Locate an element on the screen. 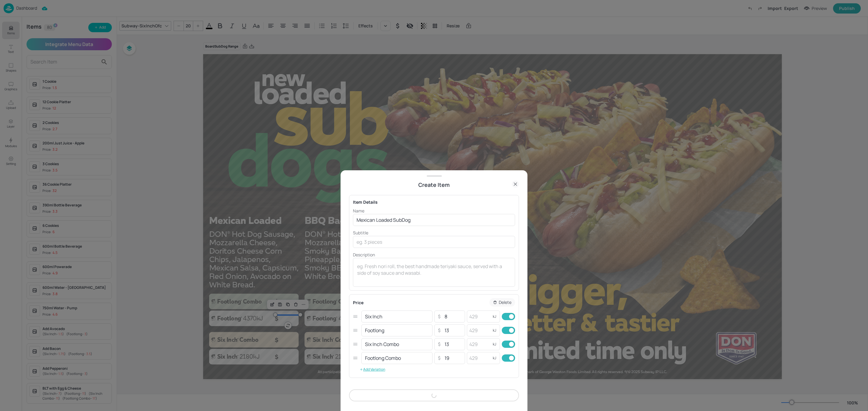 The image size is (868, 411). p: Delete is located at coordinates (505, 303).